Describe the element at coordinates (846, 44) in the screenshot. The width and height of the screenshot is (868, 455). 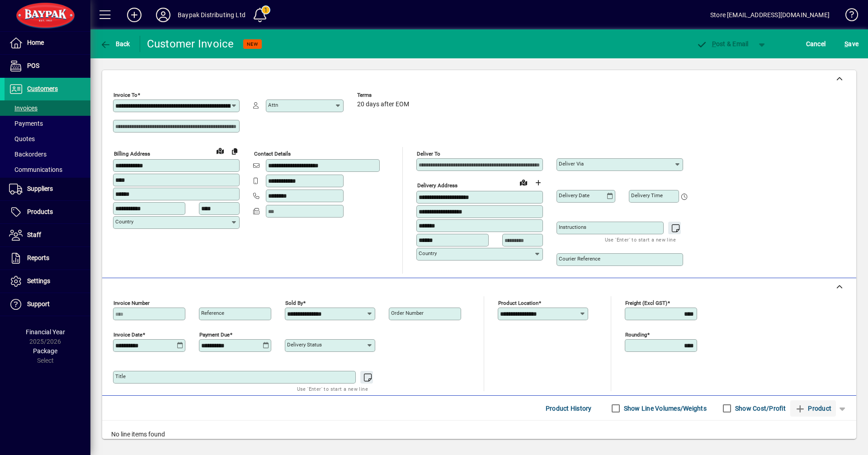
I see `span: S` at that location.